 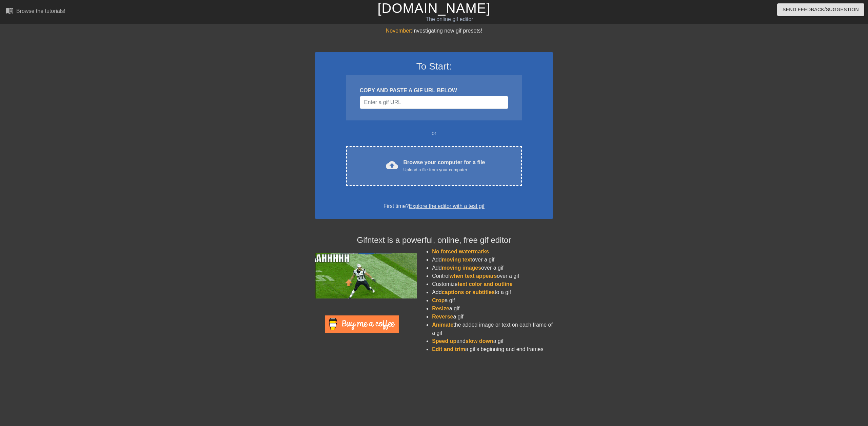 I want to click on div: Browse the tutorials!, so click(x=41, y=11).